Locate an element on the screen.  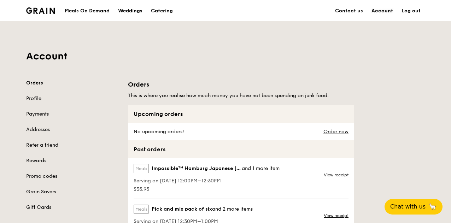
a: Gift Cards is located at coordinates (73, 207).